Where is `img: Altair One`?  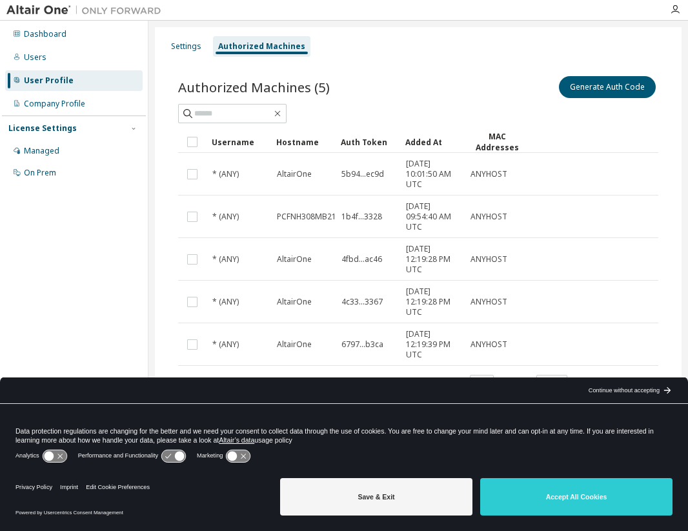
img: Altair One is located at coordinates (87, 10).